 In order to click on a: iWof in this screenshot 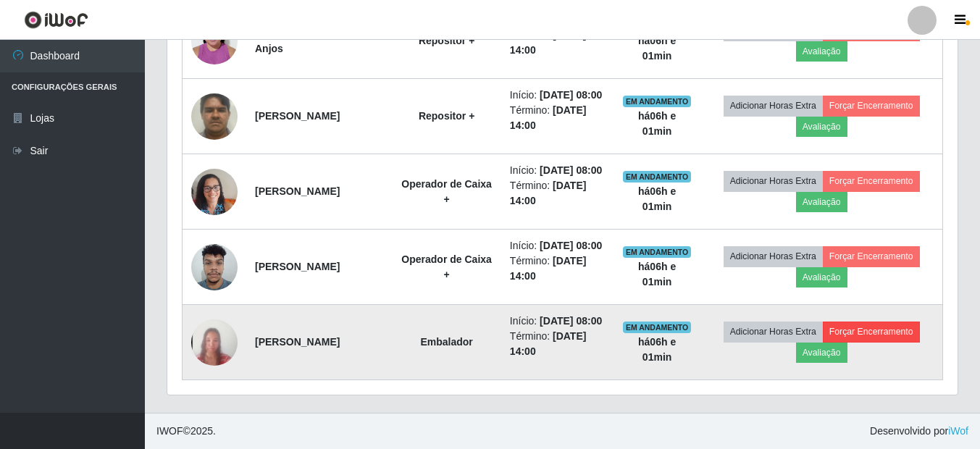, I will do `click(958, 431)`.